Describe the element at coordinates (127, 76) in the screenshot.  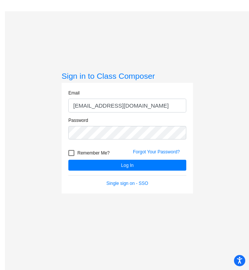
I see `h3: Sign in to Class Composer` at that location.